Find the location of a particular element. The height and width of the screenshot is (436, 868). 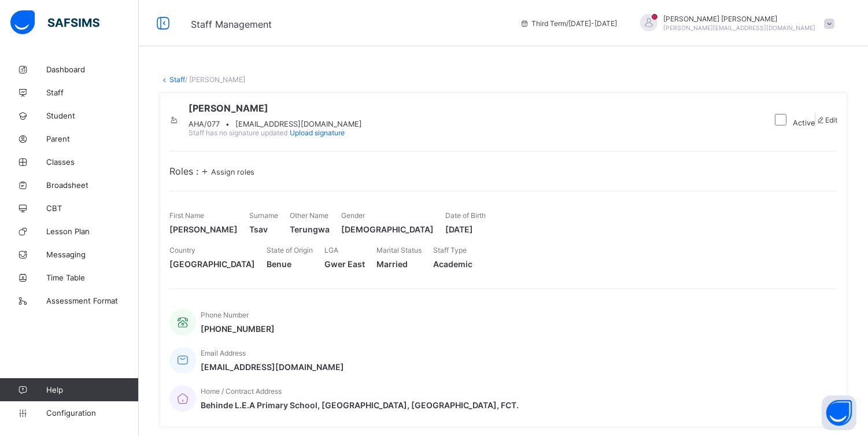

span: session/term information is located at coordinates (568, 23).